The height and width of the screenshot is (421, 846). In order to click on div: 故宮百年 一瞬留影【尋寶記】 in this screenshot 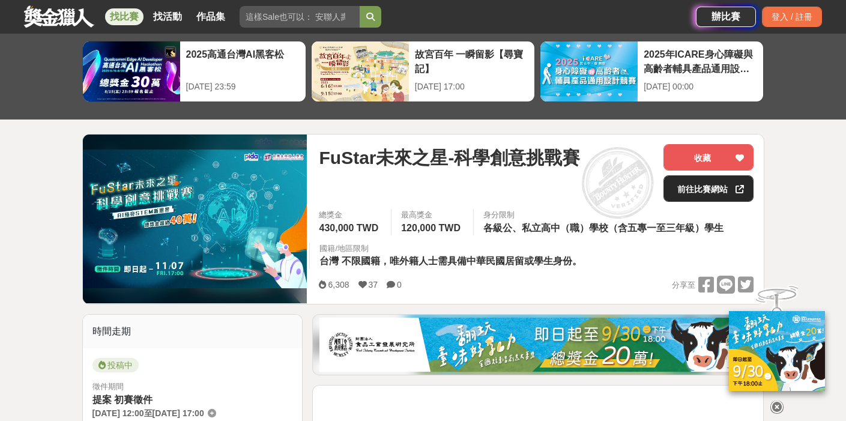, I will do `click(471, 61)`.